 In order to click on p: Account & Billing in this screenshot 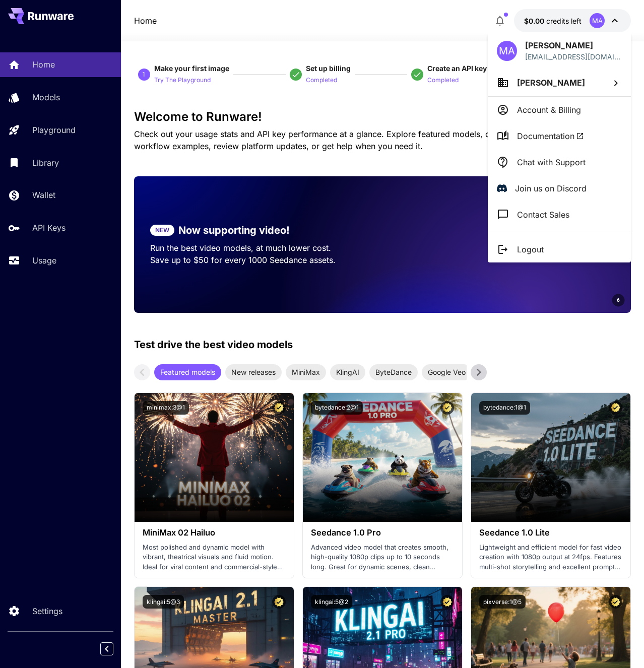, I will do `click(549, 110)`.